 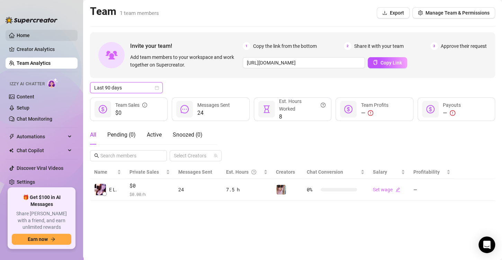 What do you see at coordinates (427, 172) in the screenshot?
I see `span: Profitability` at bounding box center [427, 172].